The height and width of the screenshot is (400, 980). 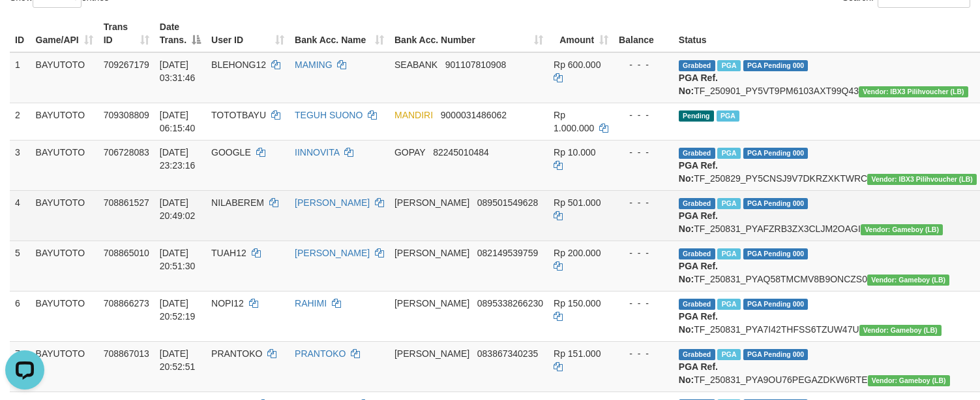 I want to click on span: TUAH12, so click(x=229, y=253).